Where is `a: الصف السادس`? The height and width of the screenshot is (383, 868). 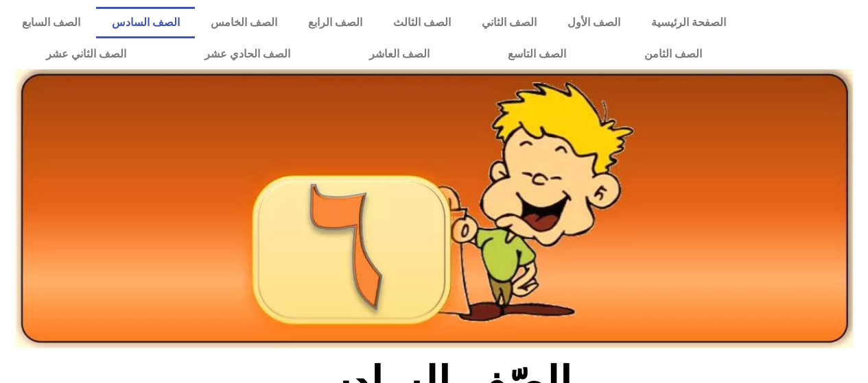
a: الصف السادس is located at coordinates (146, 23).